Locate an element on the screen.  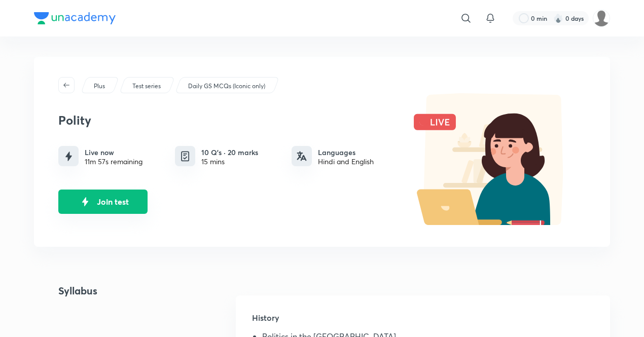
img: Gaurav Chauhan is located at coordinates (602, 18).